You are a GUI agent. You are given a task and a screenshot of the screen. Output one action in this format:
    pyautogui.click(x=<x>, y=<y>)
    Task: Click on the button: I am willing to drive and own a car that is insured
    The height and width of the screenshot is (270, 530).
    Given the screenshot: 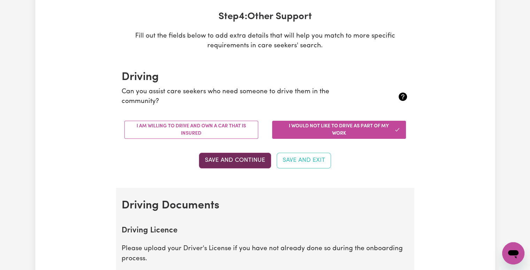 What is the action you would take?
    pyautogui.click(x=191, y=130)
    